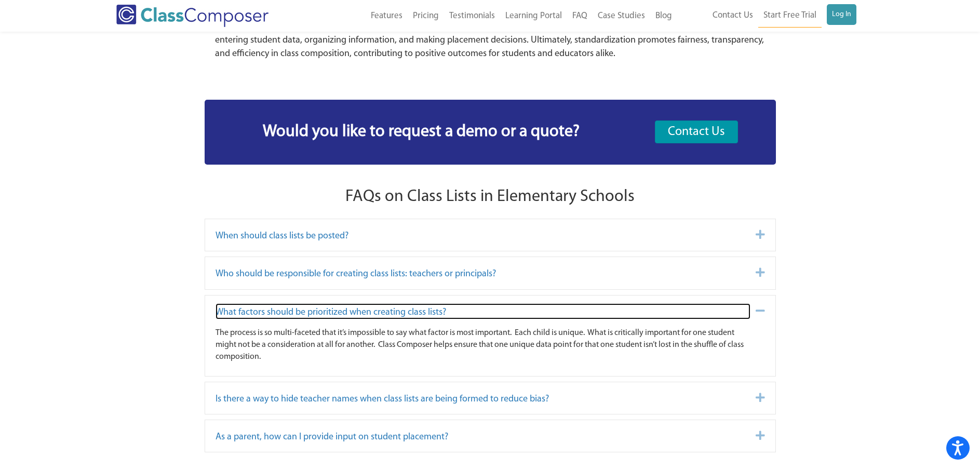 The width and height of the screenshot is (980, 470). What do you see at coordinates (472, 16) in the screenshot?
I see `a: Testimonials` at bounding box center [472, 16].